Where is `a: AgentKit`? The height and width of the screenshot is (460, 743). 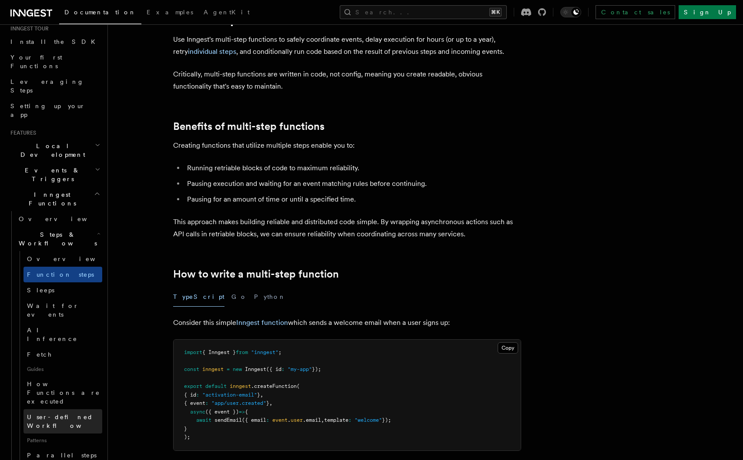 a: AgentKit is located at coordinates (227, 13).